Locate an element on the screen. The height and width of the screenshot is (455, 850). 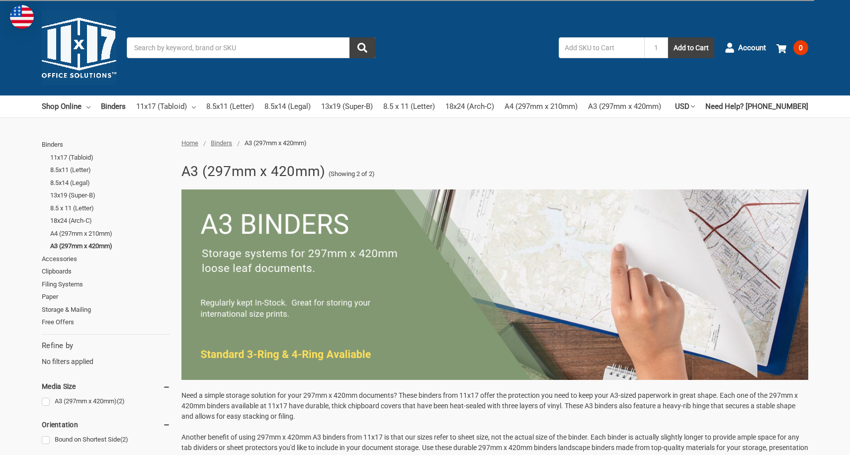
h5: Refine by is located at coordinates (106, 346).